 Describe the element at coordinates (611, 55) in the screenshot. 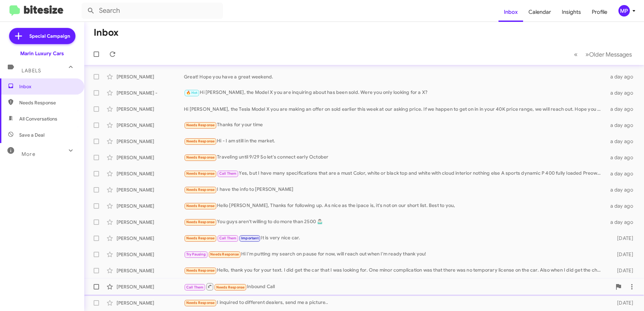

I see `span: Older Messages` at that location.